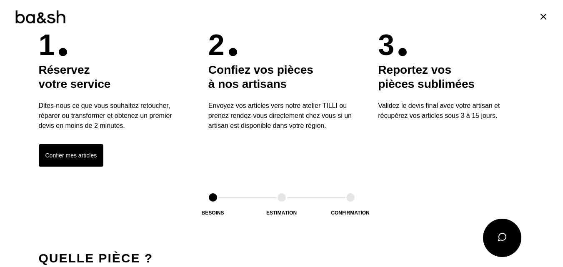 This screenshot has width=563, height=267. Describe the element at coordinates (451, 111) in the screenshot. I see `p: Validez le devis final avec votre artisan et récupérez vos articles sous 3 à 15 jours.` at that location.